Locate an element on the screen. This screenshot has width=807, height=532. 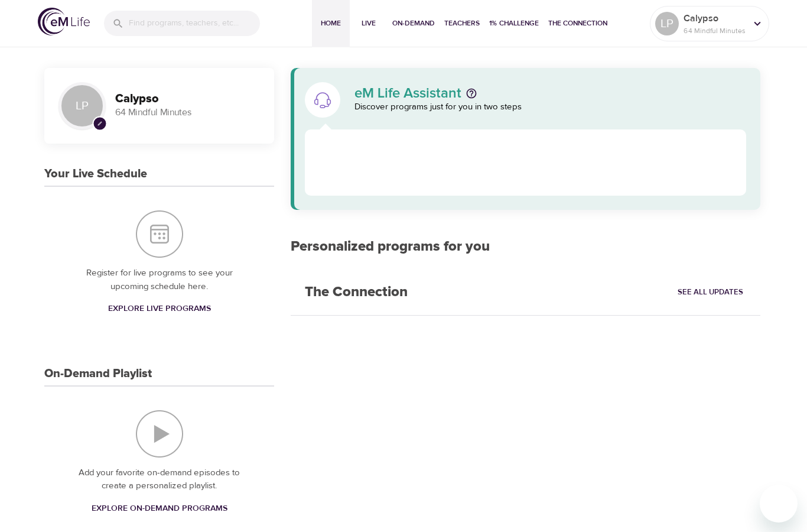
a: Explore Live Programs is located at coordinates (159, 308).